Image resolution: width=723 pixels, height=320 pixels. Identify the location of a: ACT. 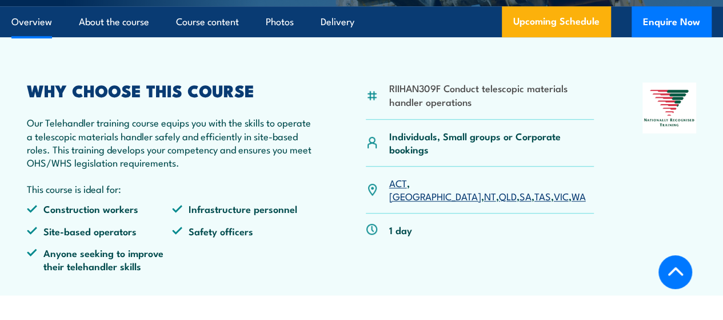
(398, 182).